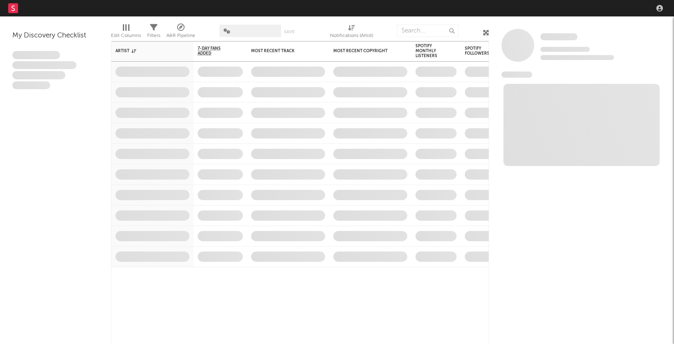 This screenshot has height=344, width=674. Describe the element at coordinates (364, 51) in the screenshot. I see `div: Most Recent Copyright` at that location.